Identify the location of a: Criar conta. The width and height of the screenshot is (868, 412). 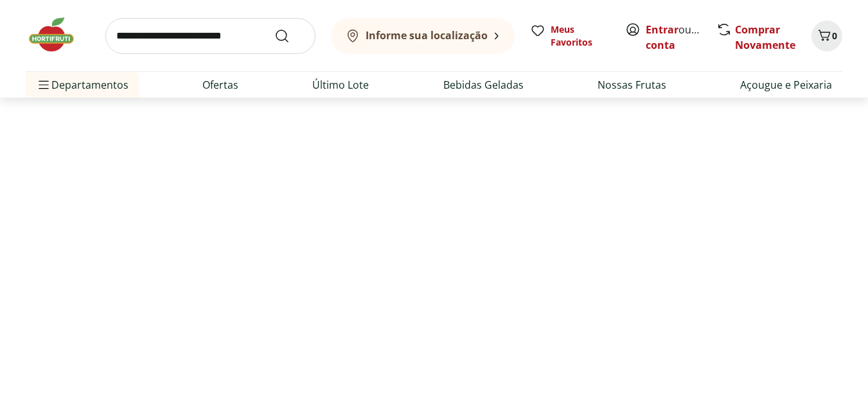
(681, 37).